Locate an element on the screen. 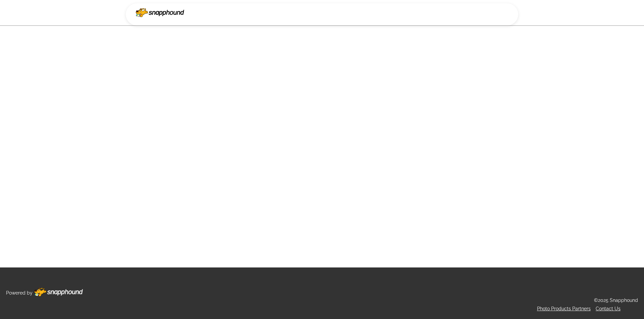  img: Snapphound Logo is located at coordinates (160, 13).